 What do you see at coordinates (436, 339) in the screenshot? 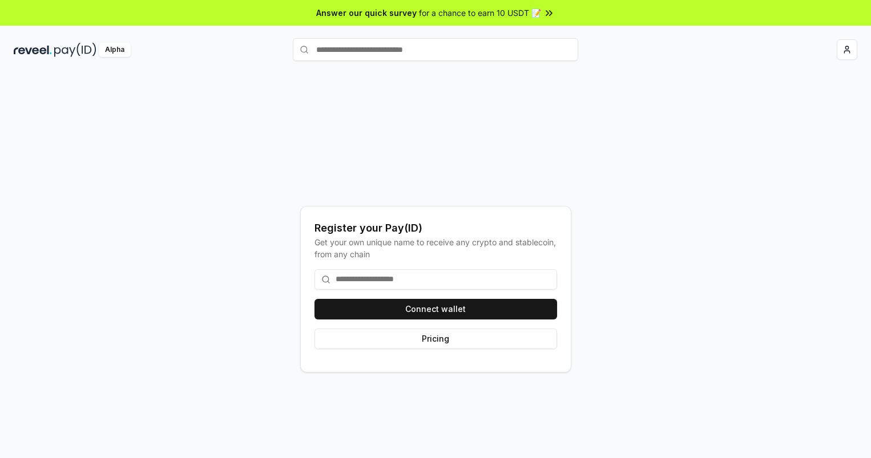
I see `button: Pricing` at bounding box center [436, 339].